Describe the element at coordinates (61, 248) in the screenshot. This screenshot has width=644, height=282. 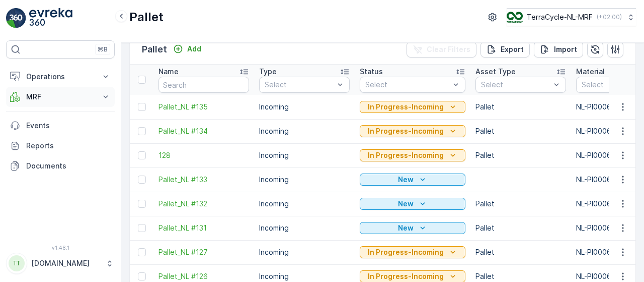
I see `span: v 1.48.1` at that location.